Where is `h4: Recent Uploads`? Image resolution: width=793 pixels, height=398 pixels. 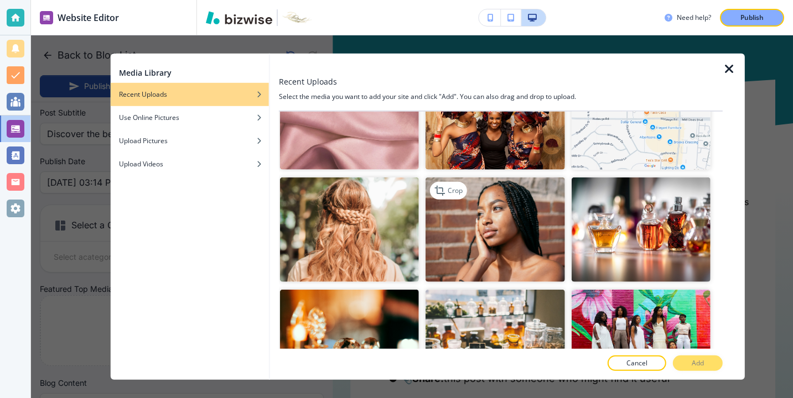 h4: Recent Uploads is located at coordinates (143, 95).